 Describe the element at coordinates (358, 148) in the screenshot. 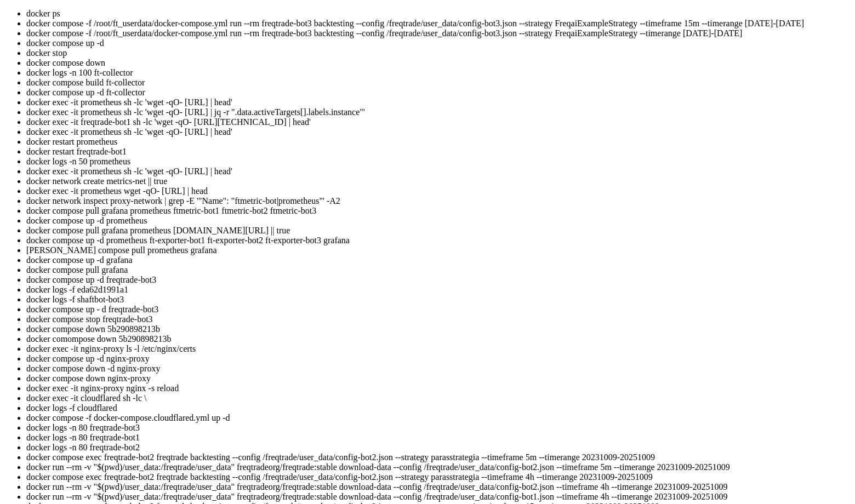

I see `x-row: config-bot1.json config-bot3.json tradesv3.sqlite-shm` at that location.